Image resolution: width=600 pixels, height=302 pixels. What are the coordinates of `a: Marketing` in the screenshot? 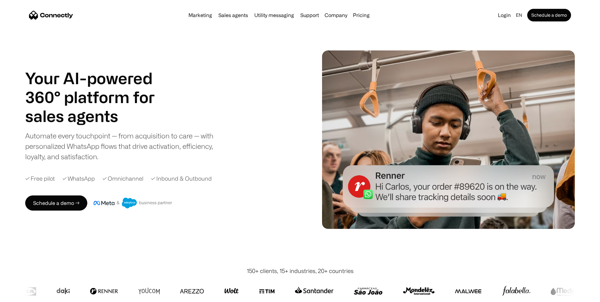 It's located at (200, 15).